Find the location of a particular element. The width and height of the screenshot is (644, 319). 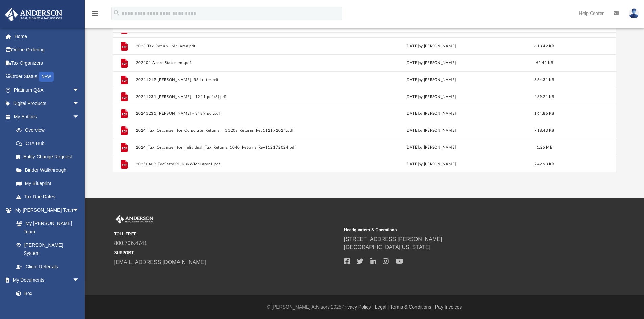

span: 489.21 KB is located at coordinates (545, 96).